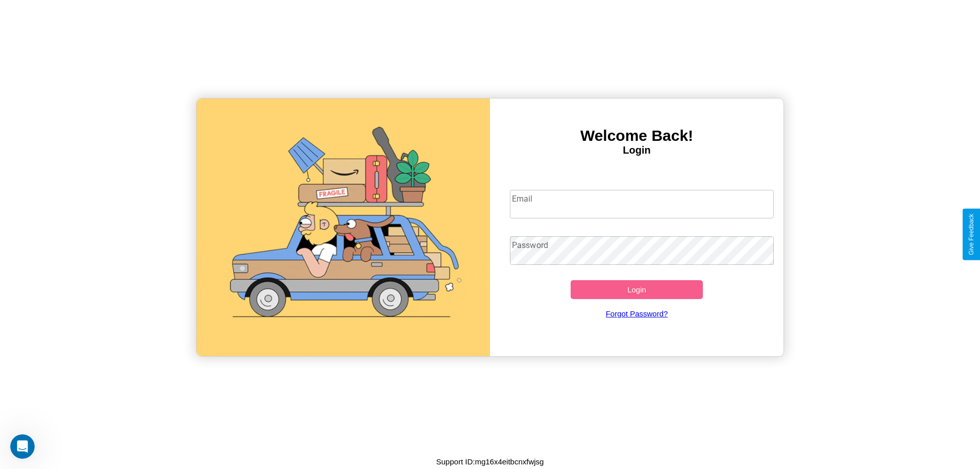 The height and width of the screenshot is (469, 980). Describe the element at coordinates (490, 462) in the screenshot. I see `p: Support ID: mg16x4eitbcnxfwjsg` at that location.